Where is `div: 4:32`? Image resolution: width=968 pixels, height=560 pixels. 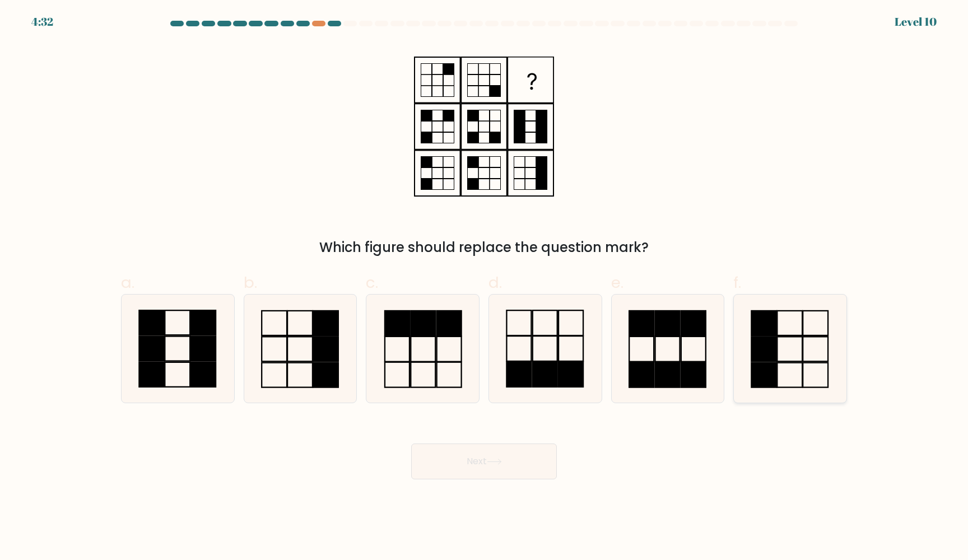 div: 4:32 is located at coordinates (42, 22).